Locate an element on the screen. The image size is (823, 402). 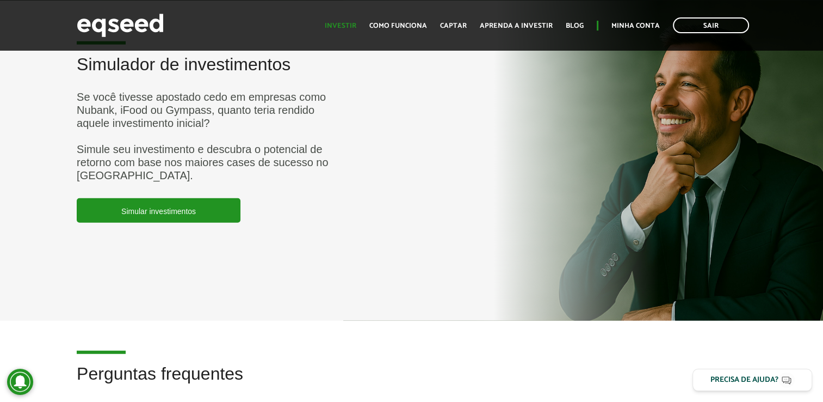
a: Minha conta is located at coordinates (636, 26).